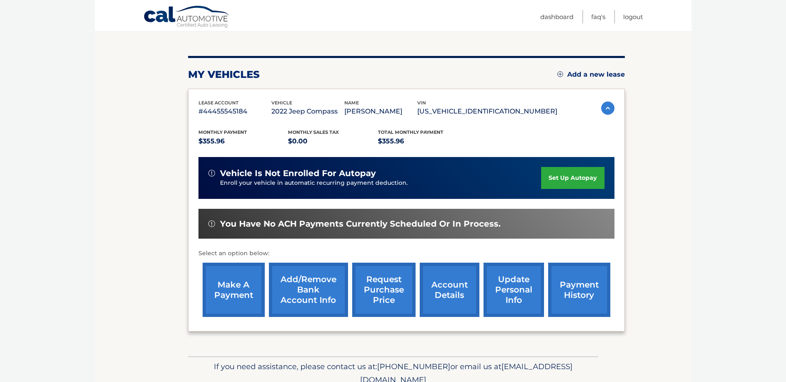 The image size is (786, 382). What do you see at coordinates (557, 17) in the screenshot?
I see `a: Dashboard` at bounding box center [557, 17].